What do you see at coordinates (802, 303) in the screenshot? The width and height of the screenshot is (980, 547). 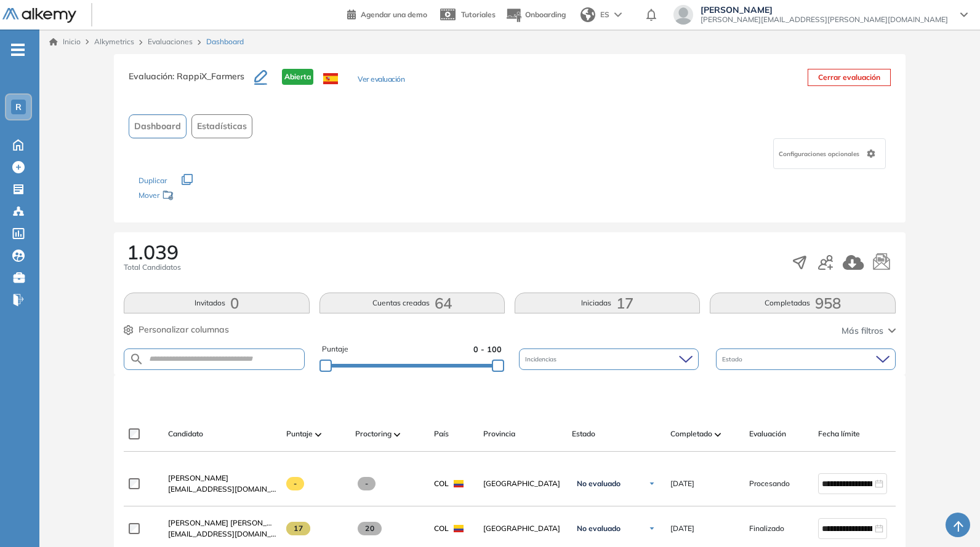 I see `button: Completadas958` at bounding box center [802, 303].